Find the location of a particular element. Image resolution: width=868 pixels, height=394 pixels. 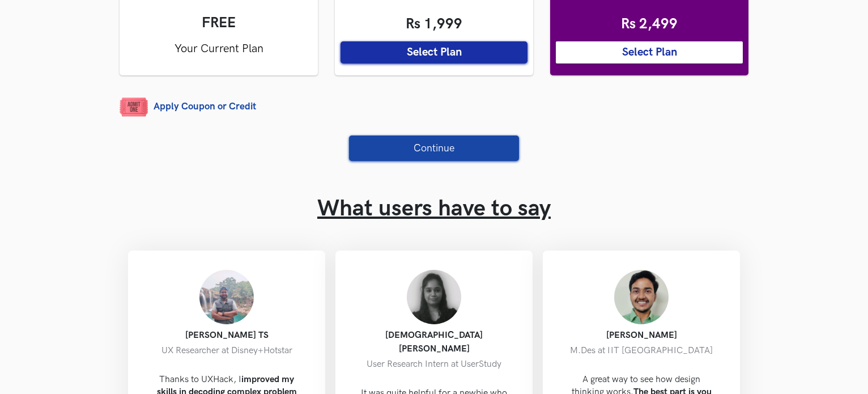

span: FREE is located at coordinates (218, 23).